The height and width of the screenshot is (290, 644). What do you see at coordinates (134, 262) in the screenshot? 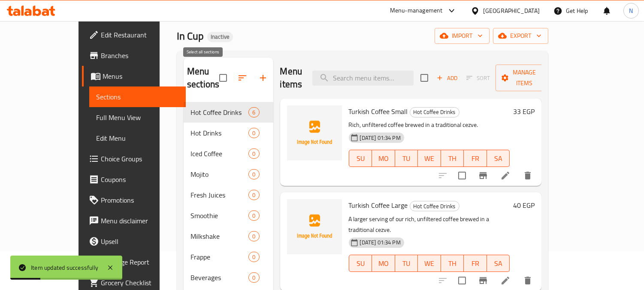
I see `a: Coverage Report` at bounding box center [134, 262].